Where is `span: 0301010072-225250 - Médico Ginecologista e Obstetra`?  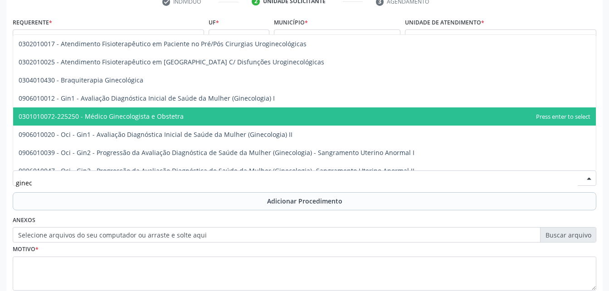
span: 0301010072-225250 - Médico Ginecologista e Obstetra is located at coordinates (101, 116).